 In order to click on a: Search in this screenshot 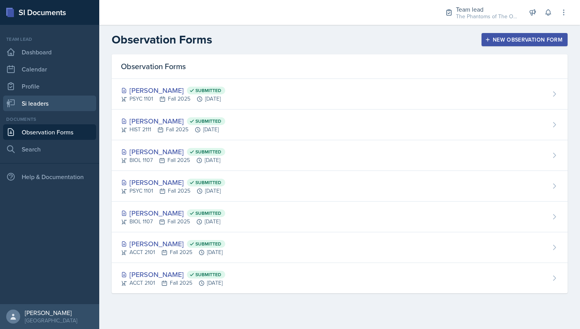, I will do `click(50, 149)`.